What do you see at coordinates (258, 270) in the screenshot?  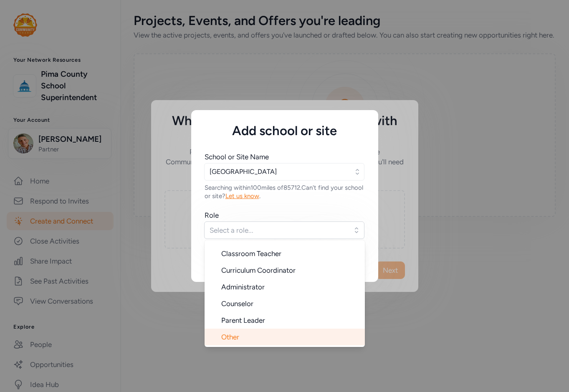 I see `span: Curriculum Coordinator` at bounding box center [258, 270].